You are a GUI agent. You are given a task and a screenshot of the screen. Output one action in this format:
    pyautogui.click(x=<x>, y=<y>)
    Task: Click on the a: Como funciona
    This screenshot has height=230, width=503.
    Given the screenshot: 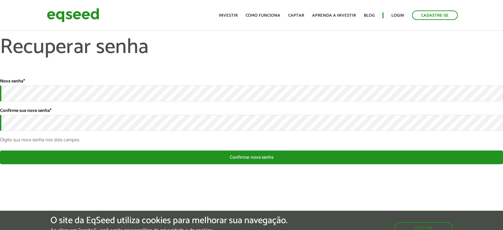 What is the action you would take?
    pyautogui.click(x=263, y=15)
    